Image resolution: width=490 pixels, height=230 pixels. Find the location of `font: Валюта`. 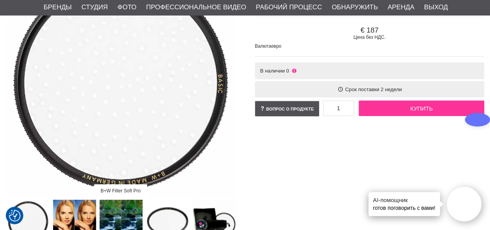

font: Валюта is located at coordinates (263, 46).